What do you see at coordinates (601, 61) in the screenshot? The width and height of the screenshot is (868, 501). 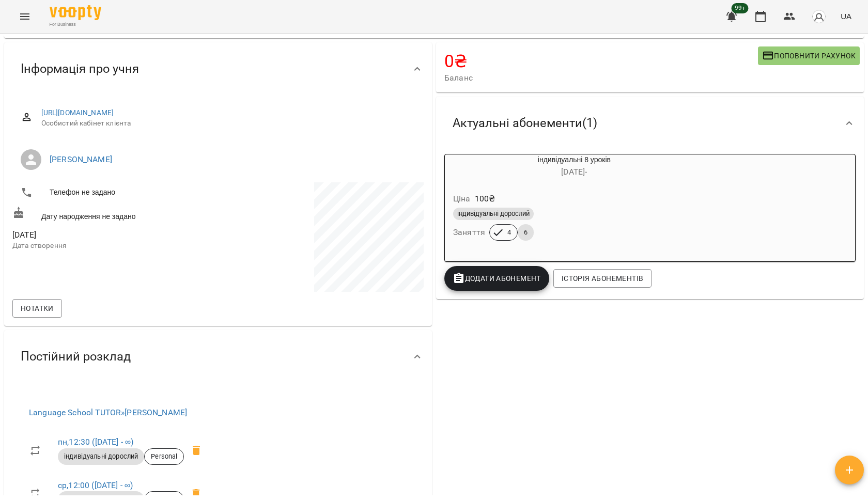 I see `h4: 0 ₴` at bounding box center [601, 61].